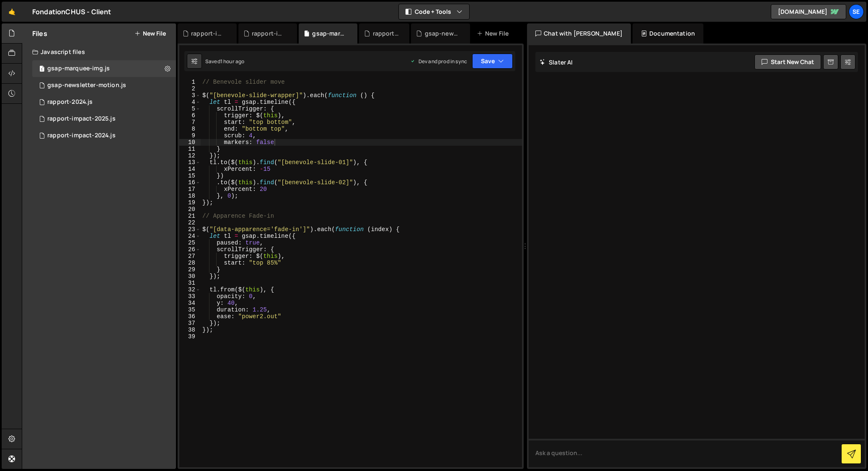 The width and height of the screenshot is (868, 471). Describe the element at coordinates (190, 162) in the screenshot. I see `div: 13` at that location.